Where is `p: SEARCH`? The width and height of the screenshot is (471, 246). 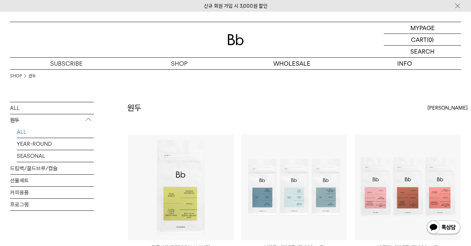 p: SEARCH is located at coordinates (422, 51).